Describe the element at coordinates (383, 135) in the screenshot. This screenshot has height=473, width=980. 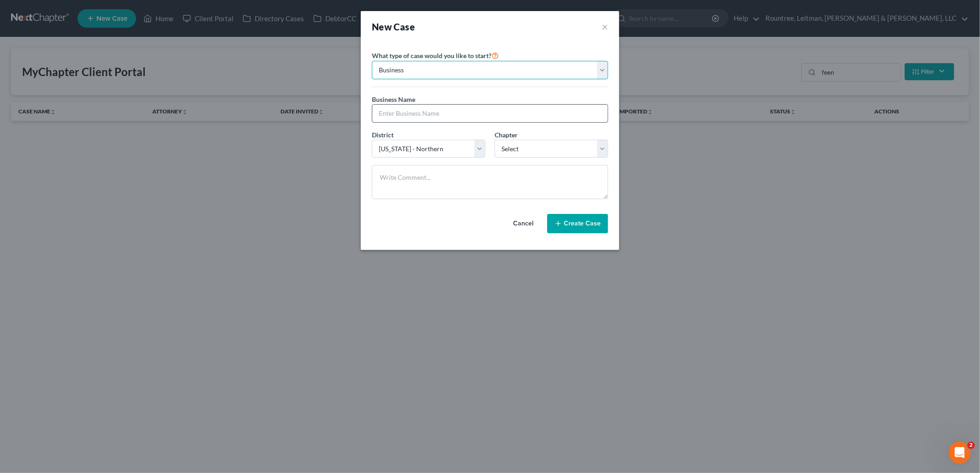
I see `span: District` at that location.